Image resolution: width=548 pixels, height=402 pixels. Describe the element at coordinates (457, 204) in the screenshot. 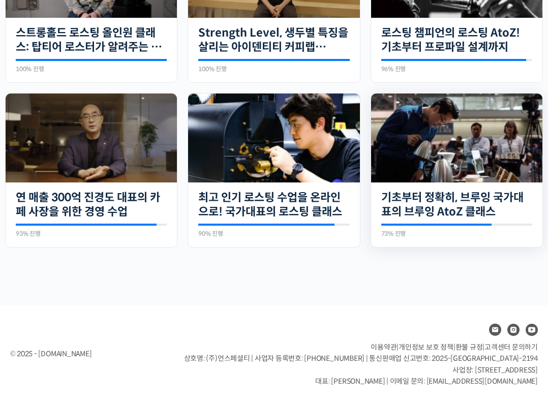

I see `a: 기초부터 정확히, 브루잉 국가대표의 브루잉 AtoZ 클래스` at that location.